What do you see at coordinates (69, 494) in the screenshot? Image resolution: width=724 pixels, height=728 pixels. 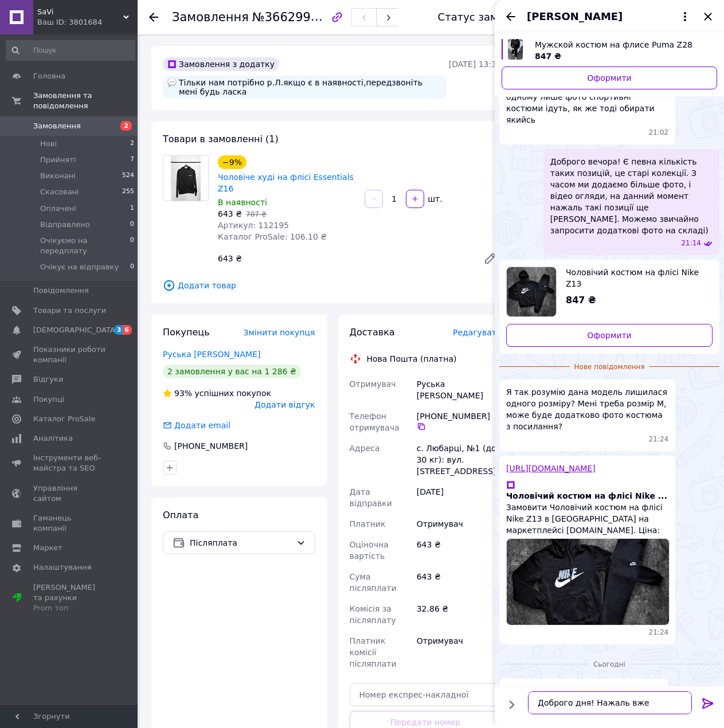 I see `span: Управління сайтом` at bounding box center [69, 494].